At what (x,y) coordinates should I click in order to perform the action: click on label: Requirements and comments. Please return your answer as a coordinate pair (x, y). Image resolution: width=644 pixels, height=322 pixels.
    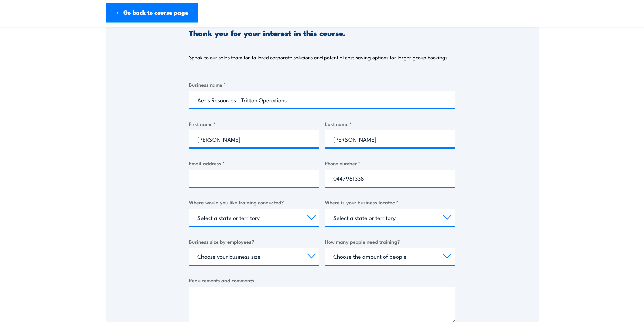
    Looking at the image, I should click on (322, 280).